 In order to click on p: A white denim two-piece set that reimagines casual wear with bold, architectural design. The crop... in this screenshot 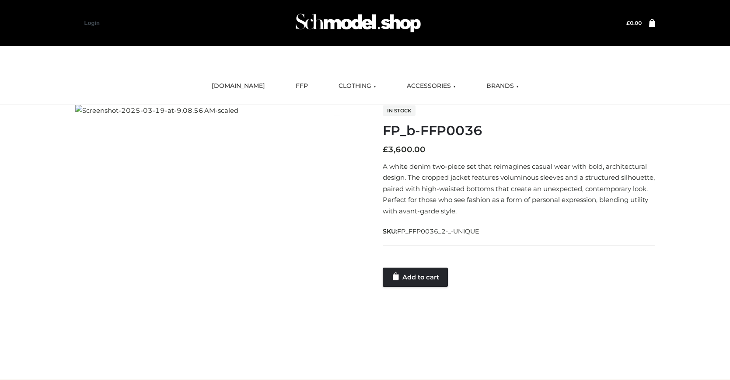, I will do `click(519, 189)`.